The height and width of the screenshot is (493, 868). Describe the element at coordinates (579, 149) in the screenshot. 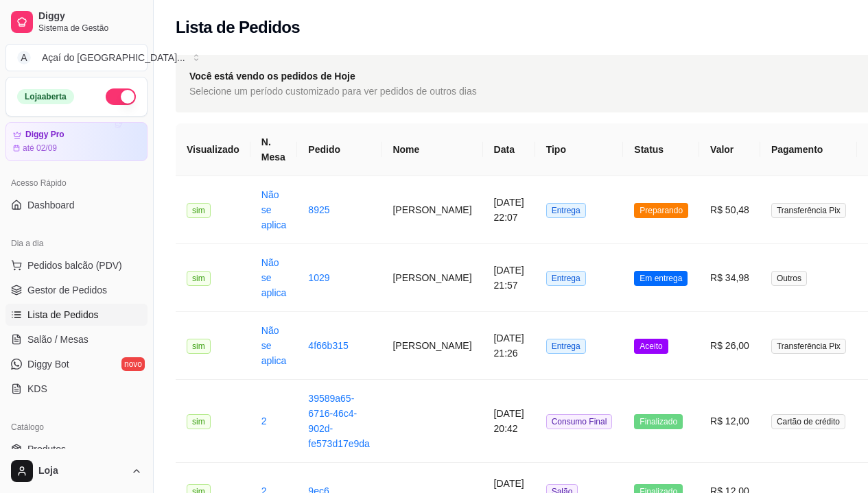

I see `th: Tipo` at that location.